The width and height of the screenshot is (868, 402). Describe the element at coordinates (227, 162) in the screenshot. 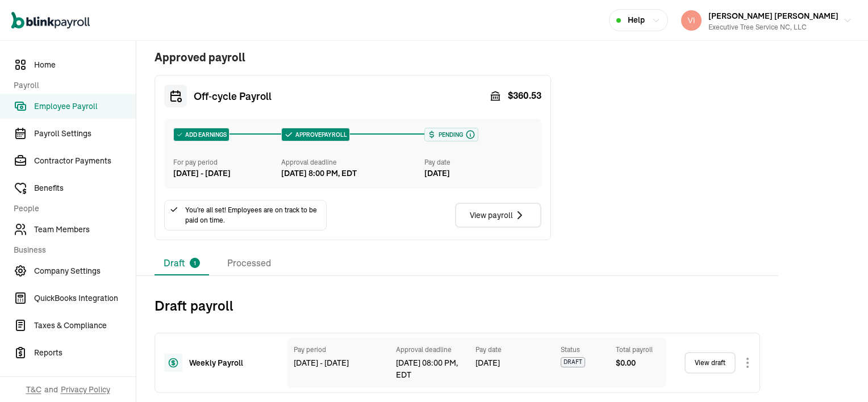

I see `div: For pay period` at that location.